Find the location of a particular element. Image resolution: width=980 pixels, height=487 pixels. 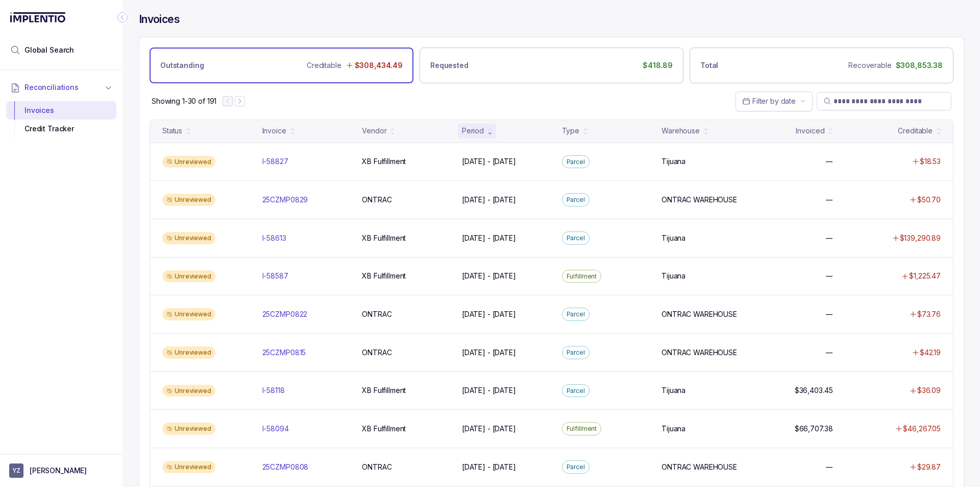

p: $1,225.47 is located at coordinates (925, 276).